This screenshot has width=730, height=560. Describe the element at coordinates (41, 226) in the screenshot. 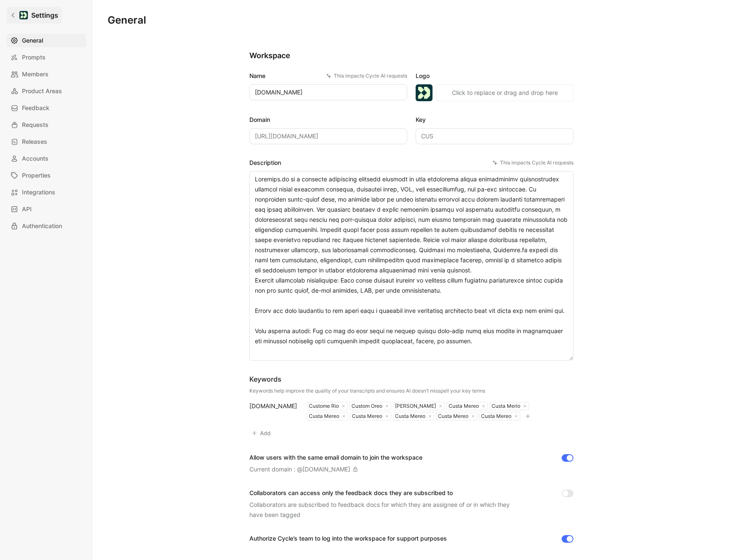

I see `span: Authentication` at that location.